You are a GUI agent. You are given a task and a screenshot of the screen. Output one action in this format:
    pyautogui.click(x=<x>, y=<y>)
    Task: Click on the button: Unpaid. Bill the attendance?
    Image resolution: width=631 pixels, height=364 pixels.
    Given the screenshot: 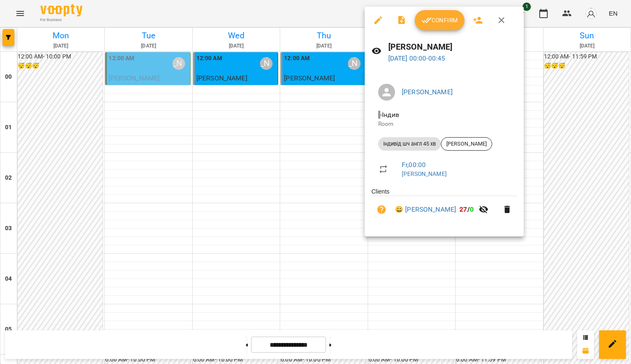 What is the action you would take?
    pyautogui.click(x=382, y=210)
    